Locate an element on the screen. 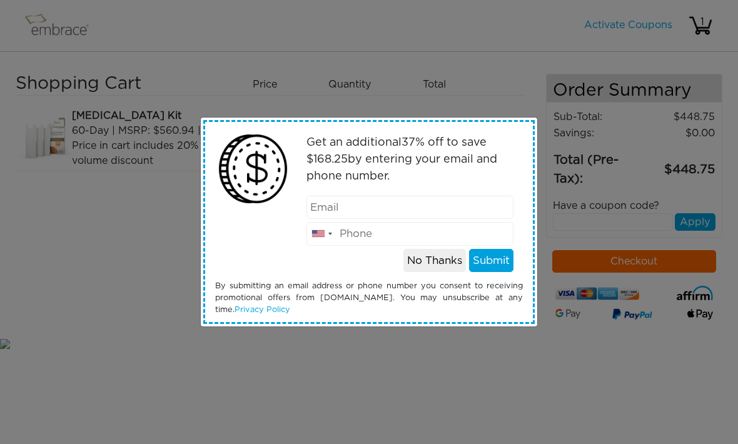 Image resolution: width=738 pixels, height=444 pixels. span: 37 is located at coordinates (408, 143).